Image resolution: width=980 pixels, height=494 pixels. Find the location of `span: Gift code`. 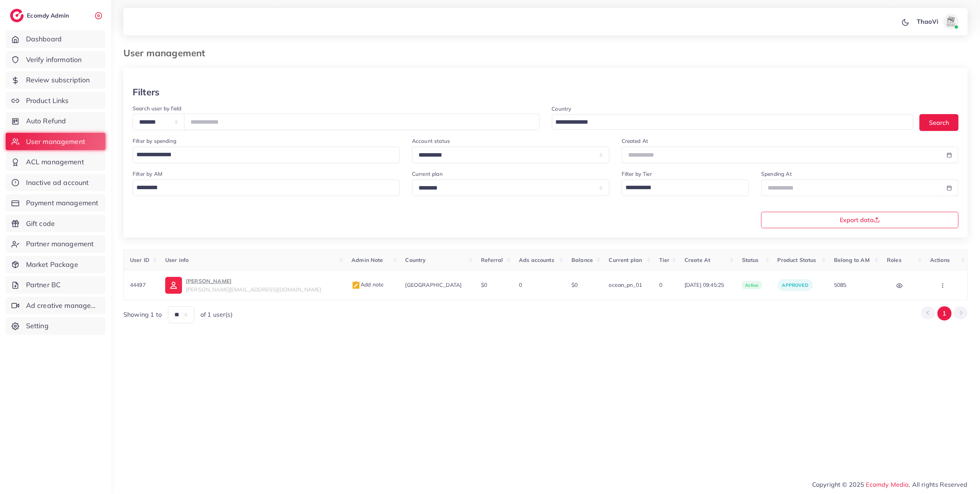

span: Gift code is located at coordinates (40, 224).